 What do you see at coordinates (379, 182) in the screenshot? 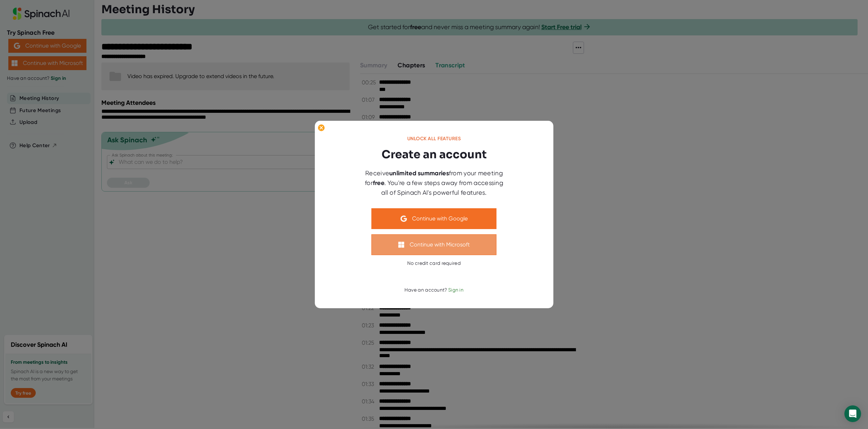
I see `b: free` at bounding box center [379, 182].